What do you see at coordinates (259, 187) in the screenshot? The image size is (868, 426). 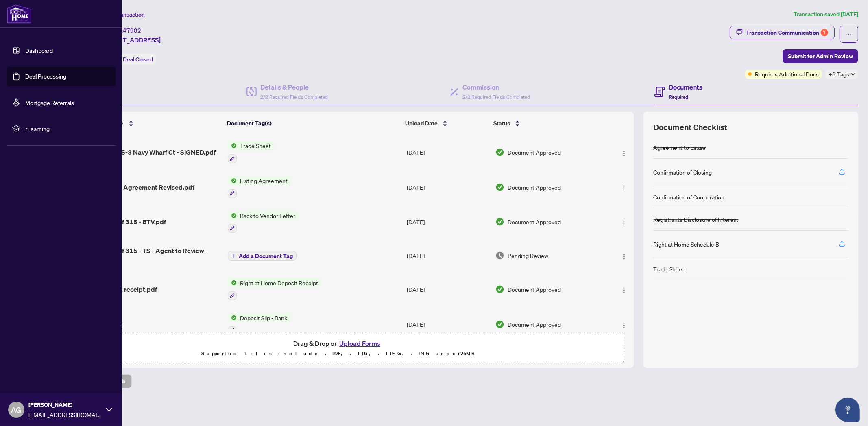 I see `button: Status IconListing Agreement` at bounding box center [259, 187].